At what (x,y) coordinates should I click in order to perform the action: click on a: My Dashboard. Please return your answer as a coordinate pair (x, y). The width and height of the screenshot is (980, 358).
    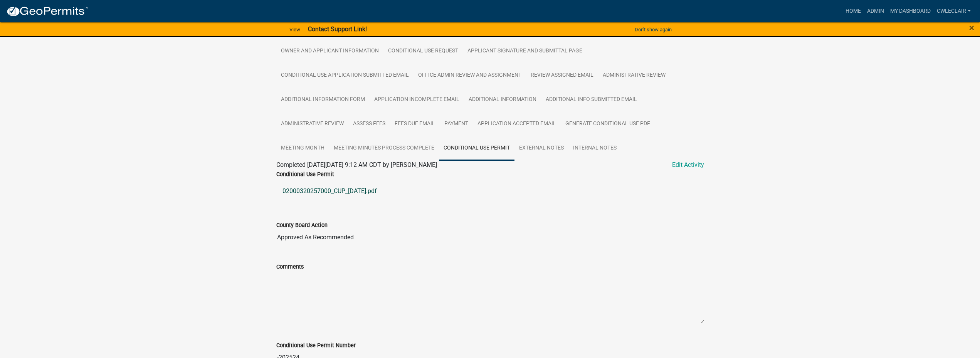
    Looking at the image, I should click on (910, 11).